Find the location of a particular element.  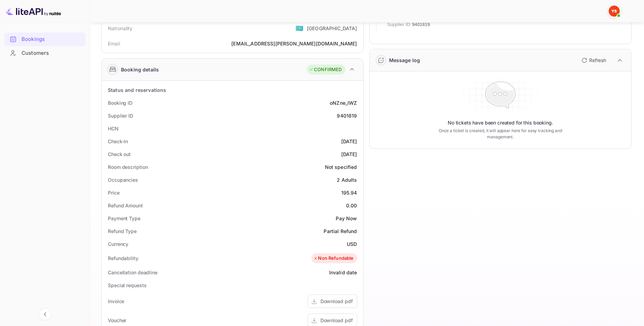

span: Supplier ID: is located at coordinates (400, 25).